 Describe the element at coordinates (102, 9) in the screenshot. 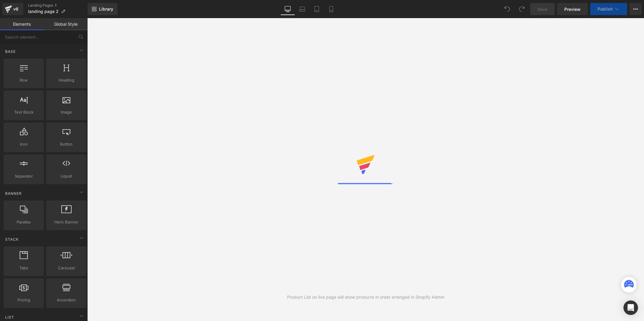

I see `a: New Library` at that location.